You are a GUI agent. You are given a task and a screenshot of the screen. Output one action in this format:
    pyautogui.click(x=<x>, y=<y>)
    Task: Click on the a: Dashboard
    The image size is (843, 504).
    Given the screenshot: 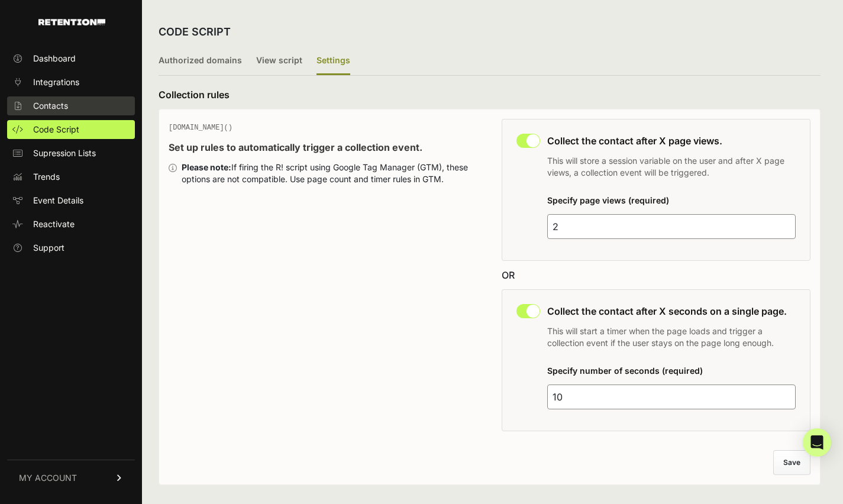 What is the action you would take?
    pyautogui.click(x=71, y=59)
    